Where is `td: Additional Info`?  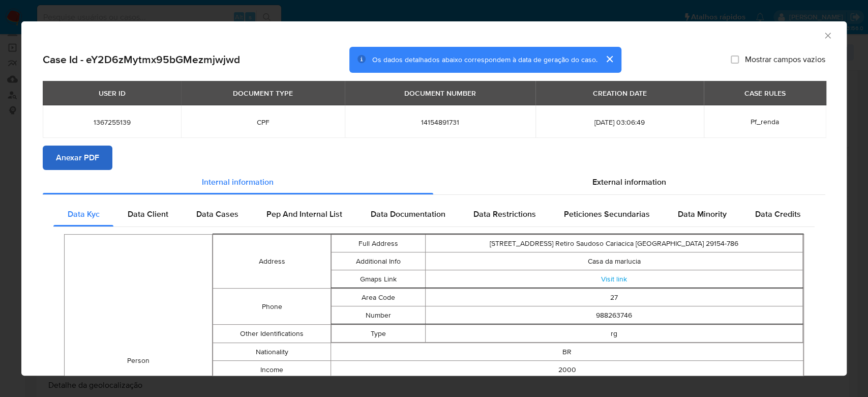 td: Additional Info is located at coordinates (378, 261).